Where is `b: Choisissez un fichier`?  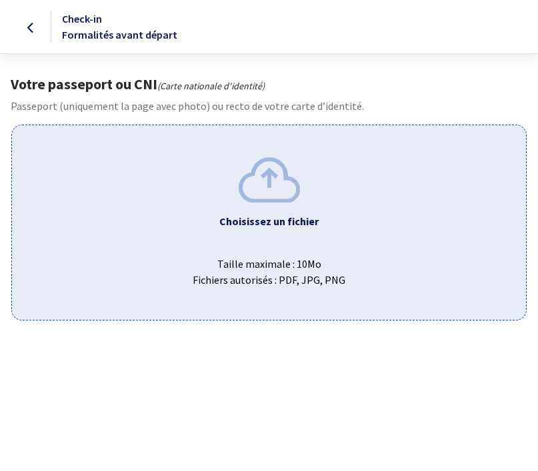 b: Choisissez un fichier is located at coordinates (268, 221).